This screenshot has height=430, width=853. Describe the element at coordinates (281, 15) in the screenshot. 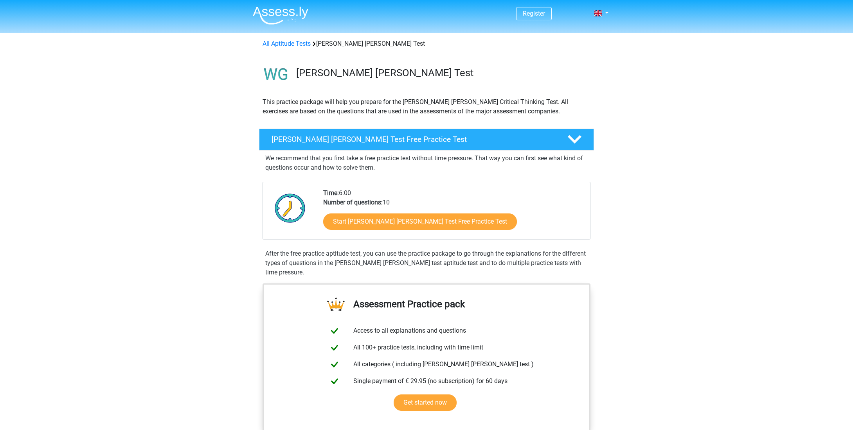

I see `img: Assessly` at that location.